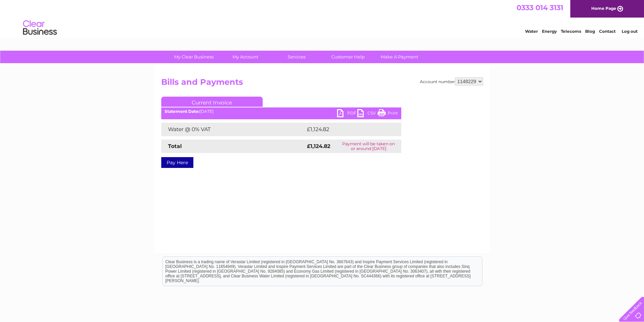 Image resolution: width=644 pixels, height=322 pixels. Describe the element at coordinates (451, 81) in the screenshot. I see `div: Account number` at that location.